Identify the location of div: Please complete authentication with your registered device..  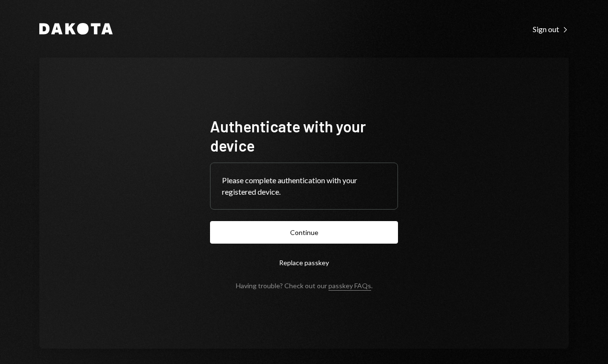
(304, 186).